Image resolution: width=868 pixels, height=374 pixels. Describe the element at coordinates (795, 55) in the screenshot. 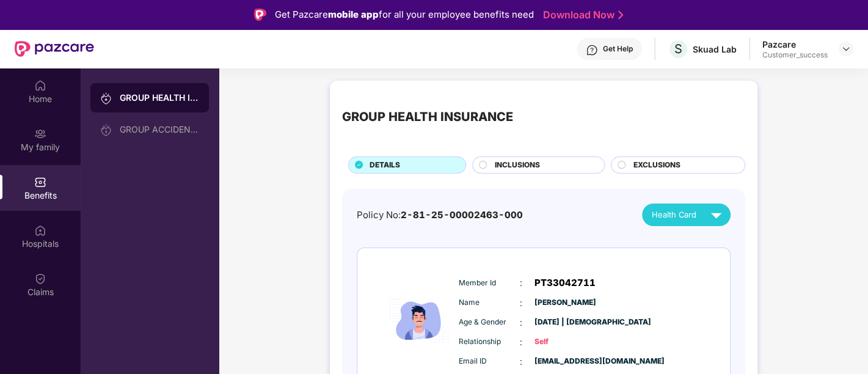

I see `div: Customer_success` at that location.